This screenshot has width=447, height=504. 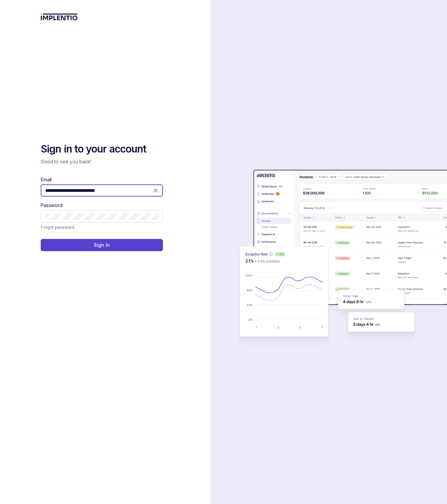 What do you see at coordinates (52, 205) in the screenshot?
I see `label: Password` at bounding box center [52, 205].